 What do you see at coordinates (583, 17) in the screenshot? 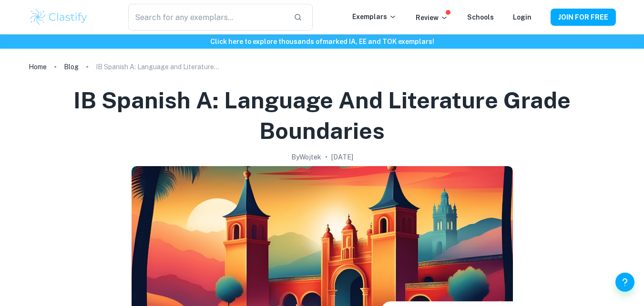
I see `a: JOIN FOR FREE` at bounding box center [583, 17].